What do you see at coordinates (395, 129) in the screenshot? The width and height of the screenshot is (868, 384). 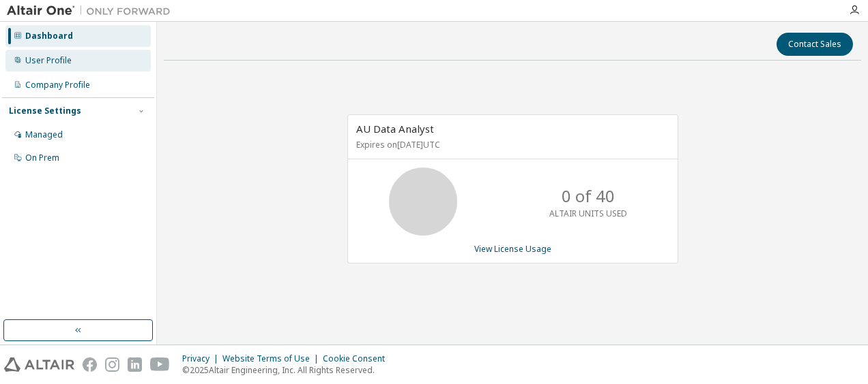 I see `span: AU Data Analyst` at bounding box center [395, 129].